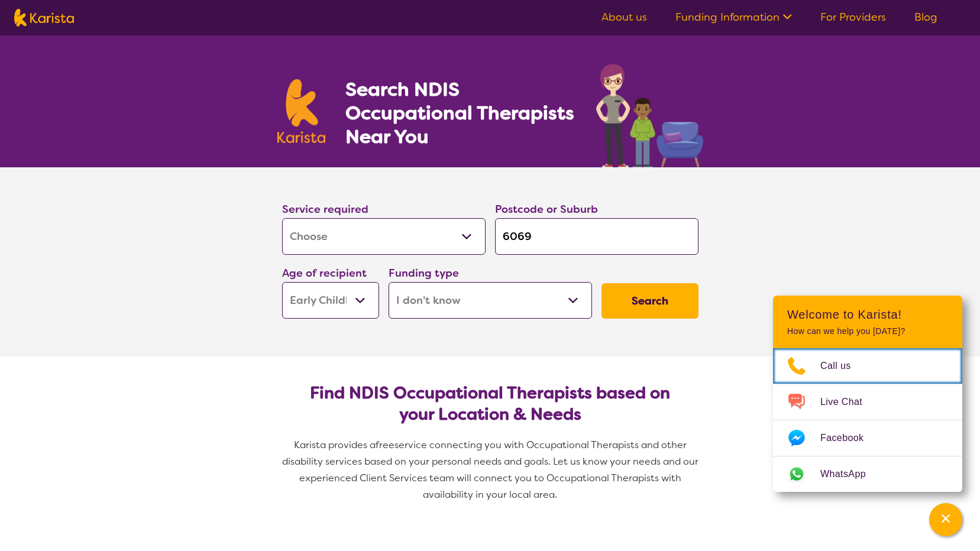  What do you see at coordinates (460, 113) in the screenshot?
I see `h1: Search NDIS Occupational Therapists Near You` at bounding box center [460, 113].